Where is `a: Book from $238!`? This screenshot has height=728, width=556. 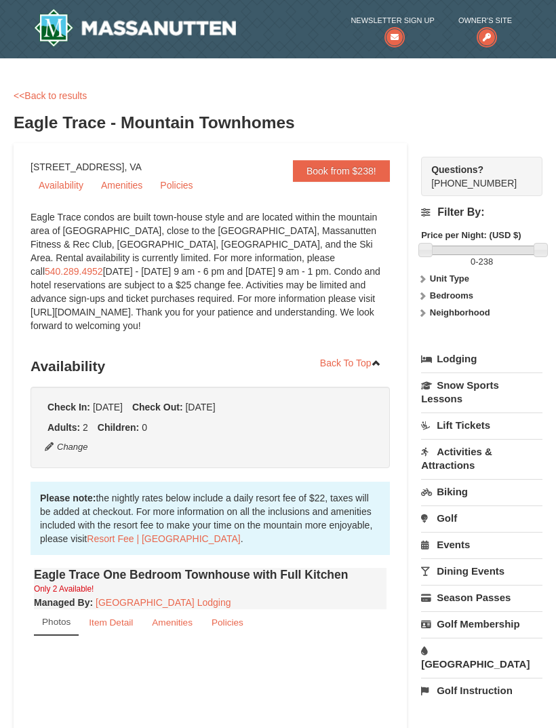 a: Book from $238! is located at coordinates (341, 171).